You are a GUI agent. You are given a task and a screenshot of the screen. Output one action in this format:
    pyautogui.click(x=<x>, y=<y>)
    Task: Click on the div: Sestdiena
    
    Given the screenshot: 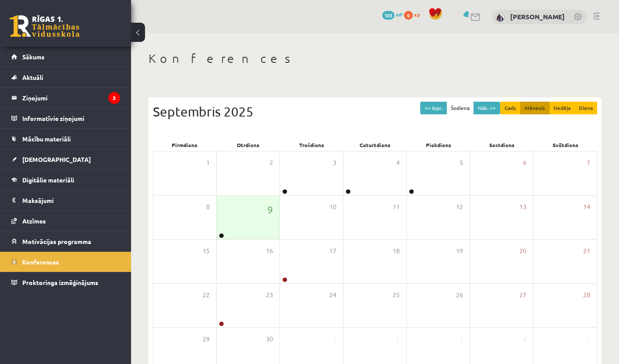 What is the action you would take?
    pyautogui.click(x=501, y=145)
    